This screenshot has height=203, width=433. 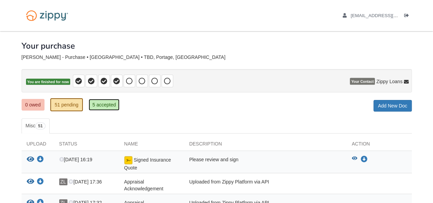 I want to click on div: Please review and sign, so click(x=265, y=164).